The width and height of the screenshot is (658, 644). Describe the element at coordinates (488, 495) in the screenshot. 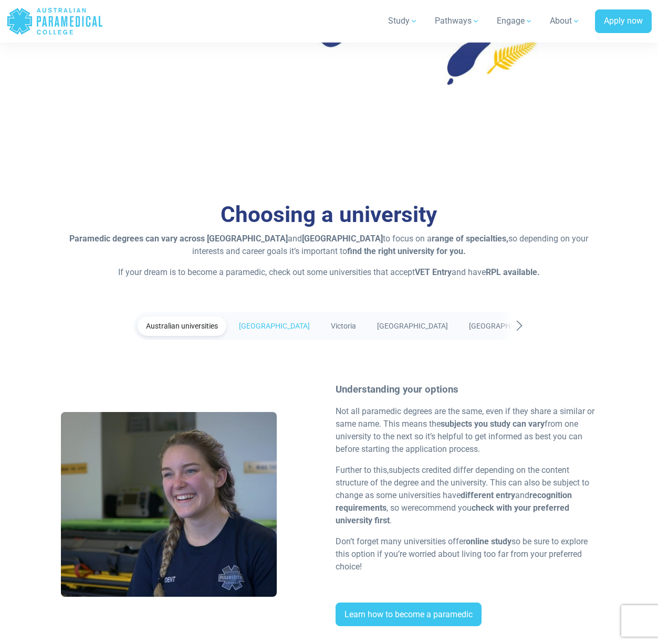

I see `strong: different entry` at that location.